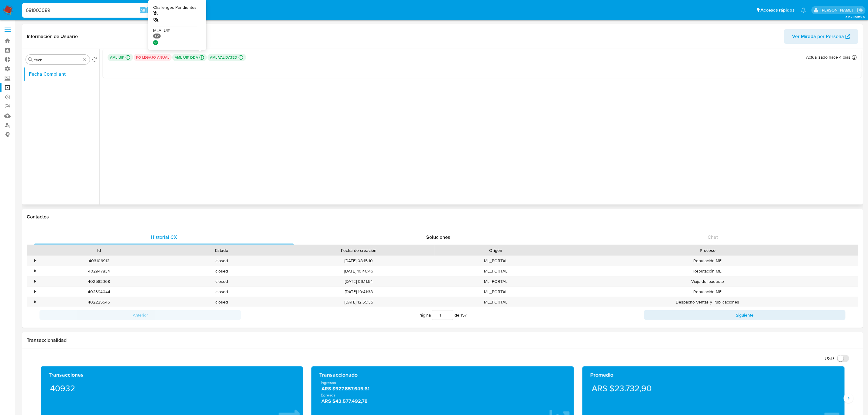 The height and width of the screenshot is (415, 868). Describe the element at coordinates (31, 59) in the screenshot. I see `button: Buscar` at that location.